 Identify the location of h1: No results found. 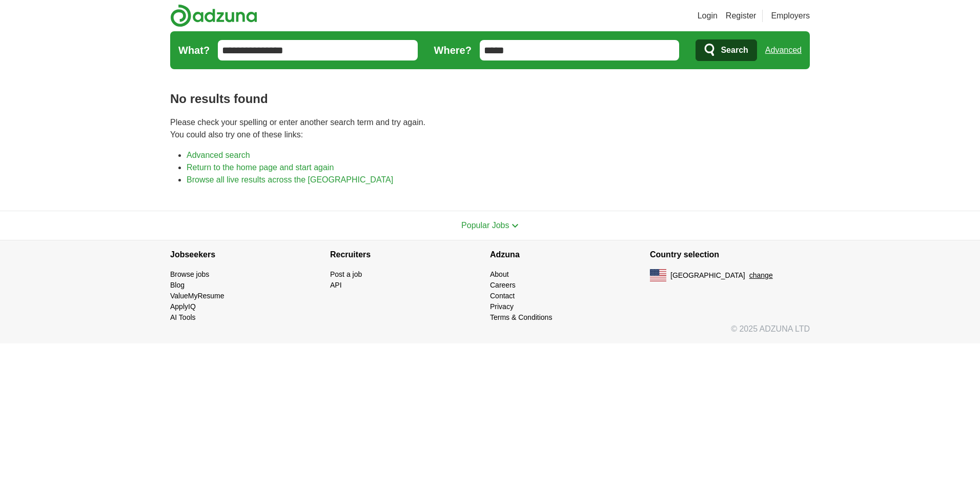
(490, 99).